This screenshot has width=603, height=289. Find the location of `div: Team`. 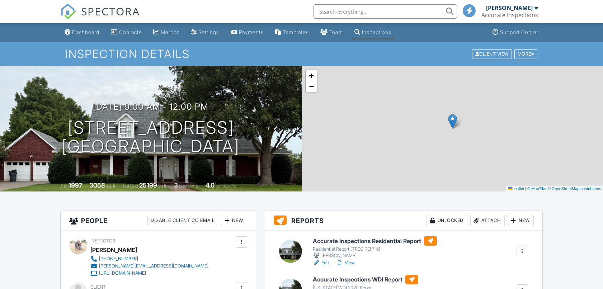

div: Team is located at coordinates (336, 32).